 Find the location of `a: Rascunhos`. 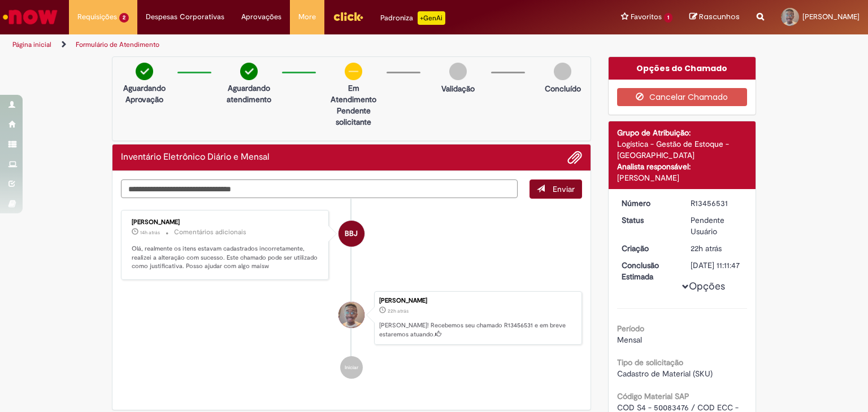

a: Rascunhos is located at coordinates (714, 17).